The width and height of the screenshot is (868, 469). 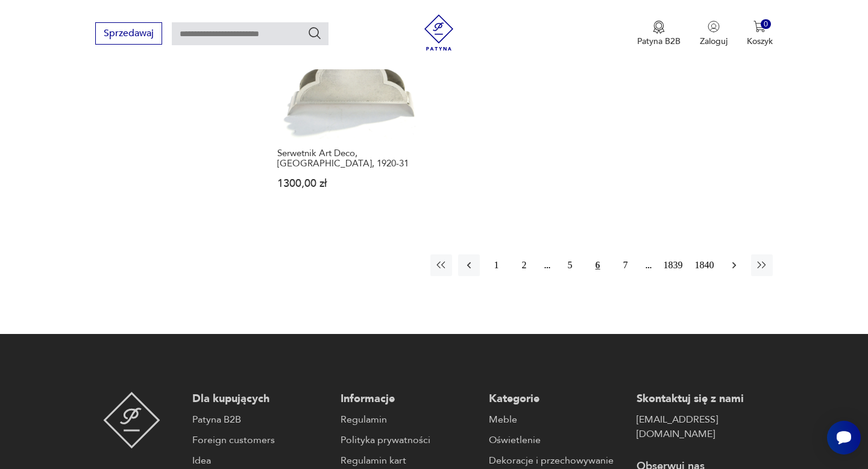 What do you see at coordinates (714, 41) in the screenshot?
I see `p: Zaloguj` at bounding box center [714, 41].